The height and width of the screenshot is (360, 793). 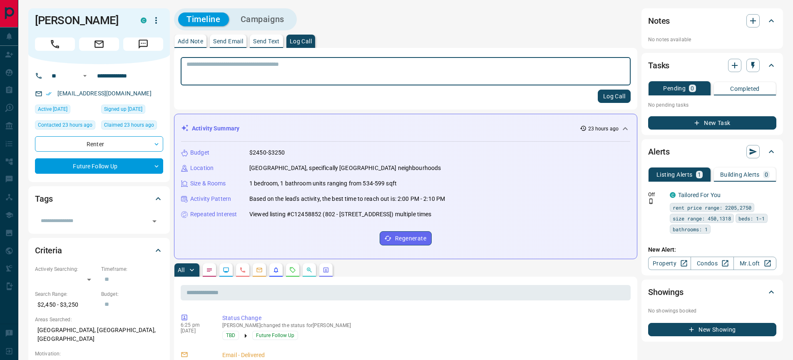 What do you see at coordinates (267, 152) in the screenshot?
I see `p: $2450-$3250` at bounding box center [267, 152].